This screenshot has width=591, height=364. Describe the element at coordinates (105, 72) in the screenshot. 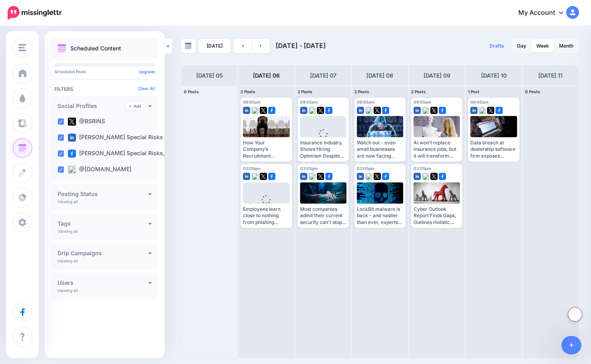

I see `p: Scheduled Posts` at that location.